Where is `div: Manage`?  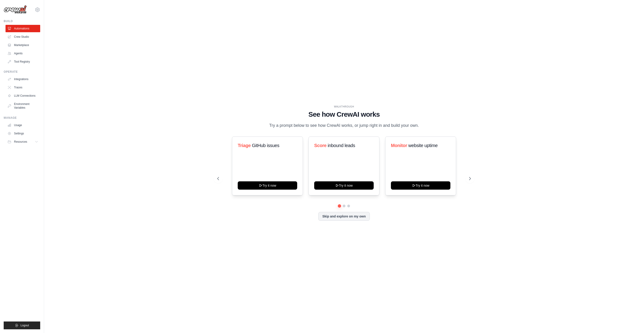
div: Manage is located at coordinates (22, 118).